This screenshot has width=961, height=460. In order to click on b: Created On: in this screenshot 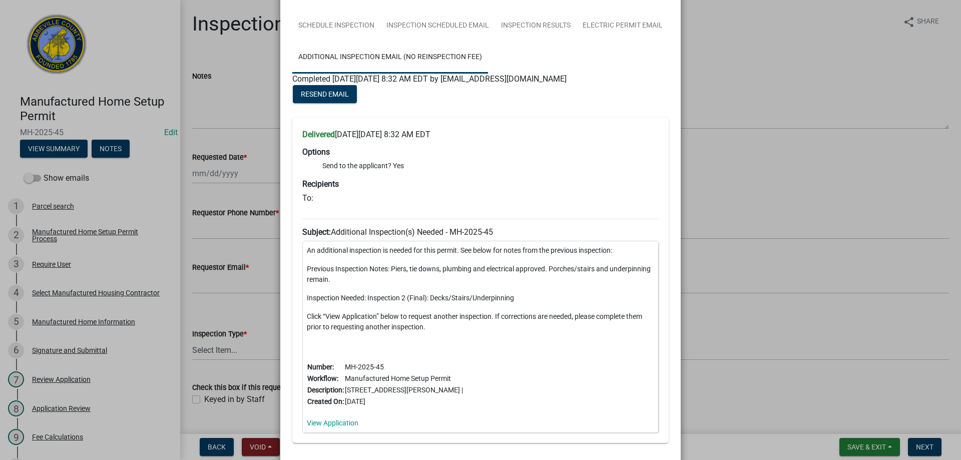, I will do `click(325, 402)`.